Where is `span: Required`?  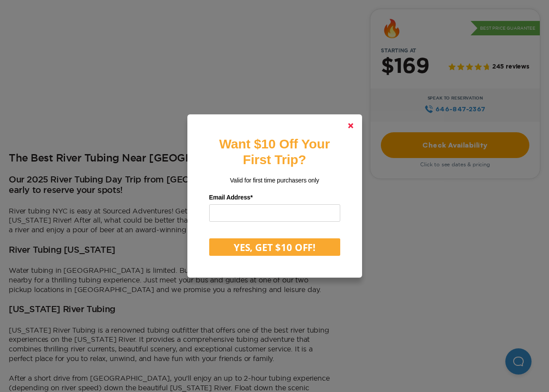 span: Required is located at coordinates (251, 197).